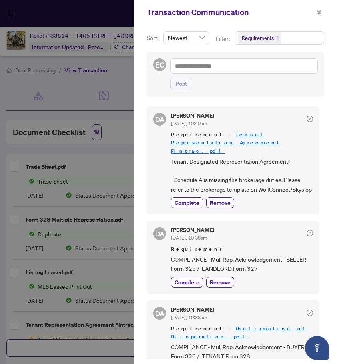  I want to click on a: Confirmation of Co-operation.pdf, so click(240, 332).